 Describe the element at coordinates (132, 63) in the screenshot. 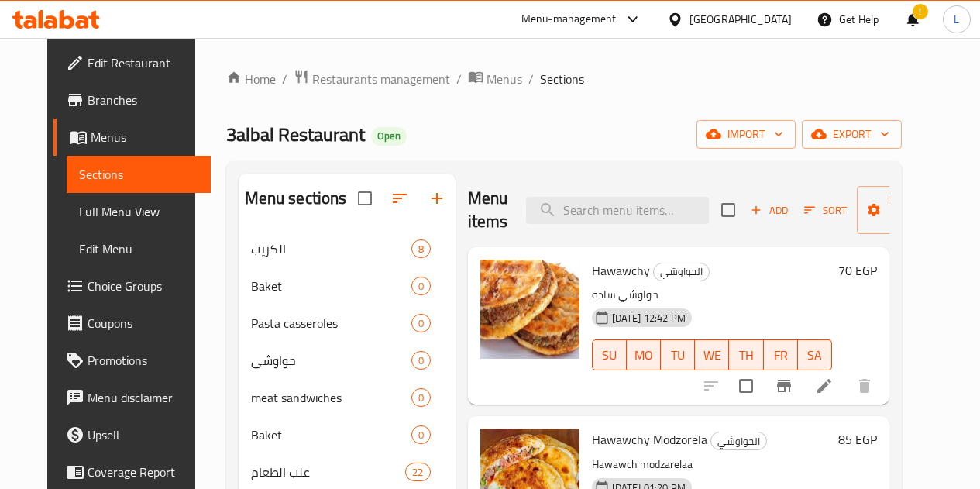

I see `a: Edit Restaurant` at that location.